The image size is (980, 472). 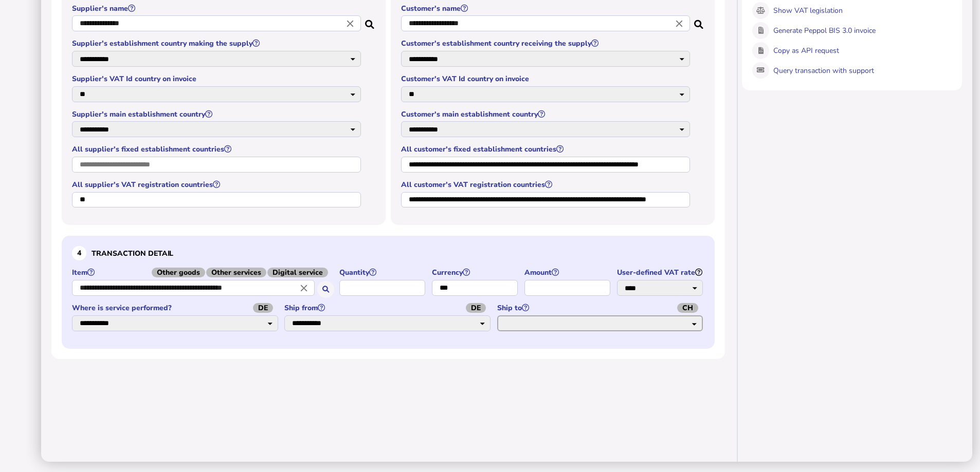 What do you see at coordinates (699, 21) in the screenshot?
I see `i: Search for a dummy customer` at bounding box center [699, 21].